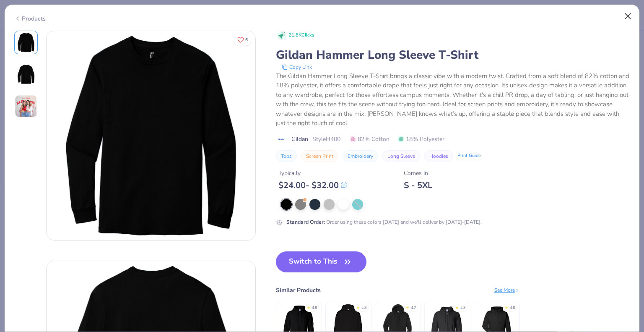 The height and width of the screenshot is (332, 644). Describe the element at coordinates (413, 308) in the screenshot. I see `div: 4.7` at that location.